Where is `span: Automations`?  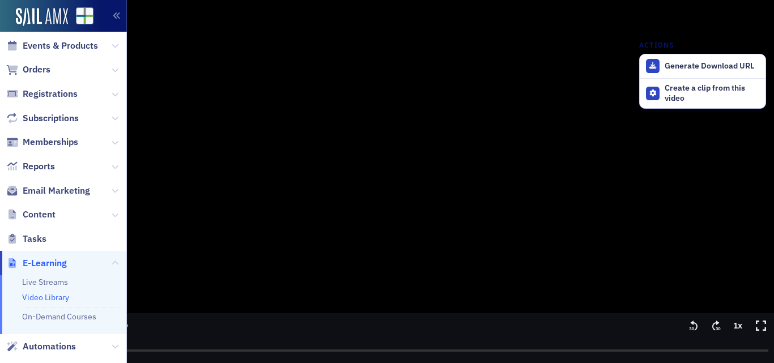 span: Automations is located at coordinates (49, 347).